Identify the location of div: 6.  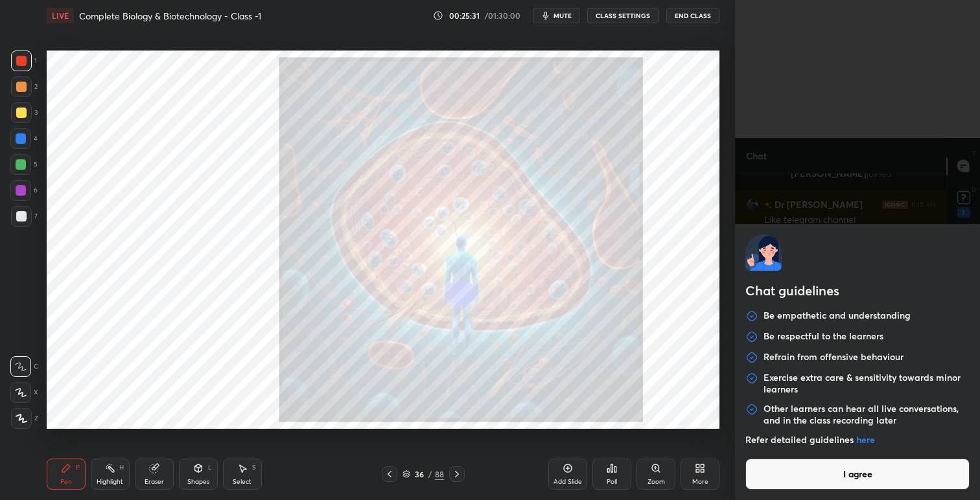
(24, 190).